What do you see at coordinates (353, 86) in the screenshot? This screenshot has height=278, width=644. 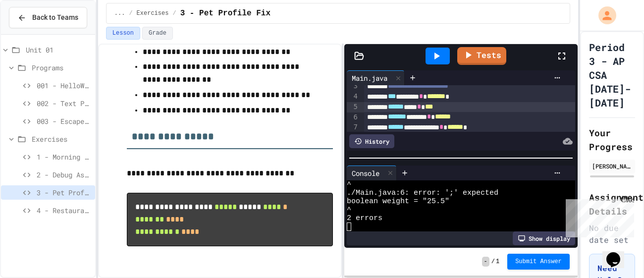 I see `div: 3` at bounding box center [353, 86].